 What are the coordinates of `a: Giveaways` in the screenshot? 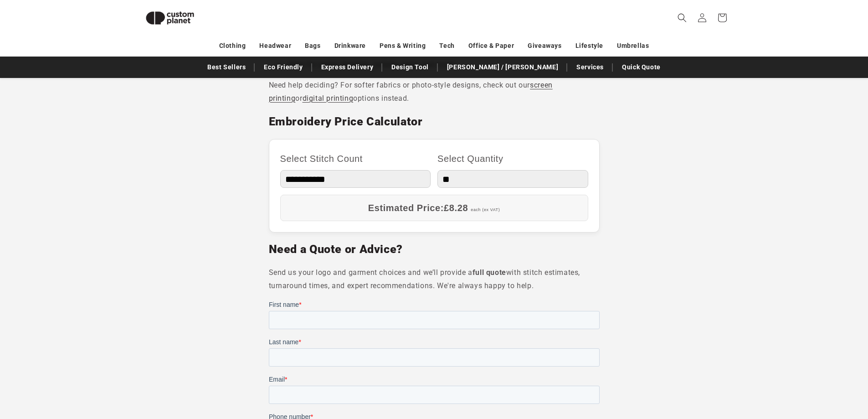 It's located at (544, 46).